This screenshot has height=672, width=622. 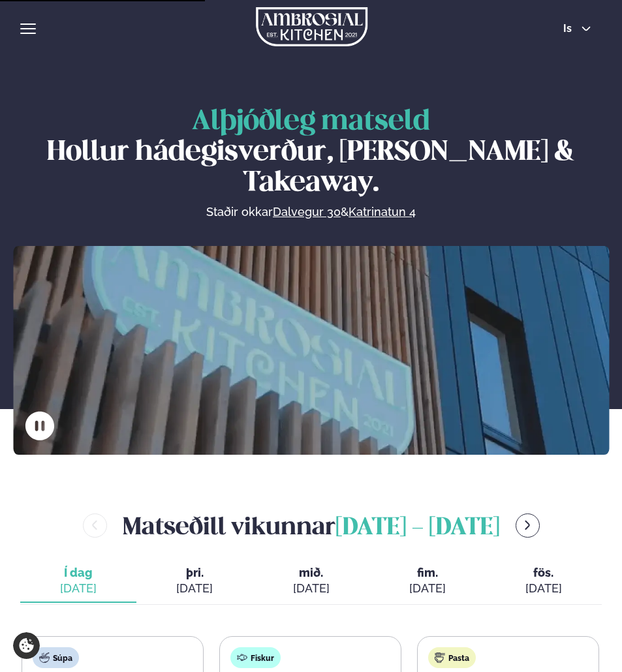 I want to click on a: Katrinatun 4, so click(x=381, y=212).